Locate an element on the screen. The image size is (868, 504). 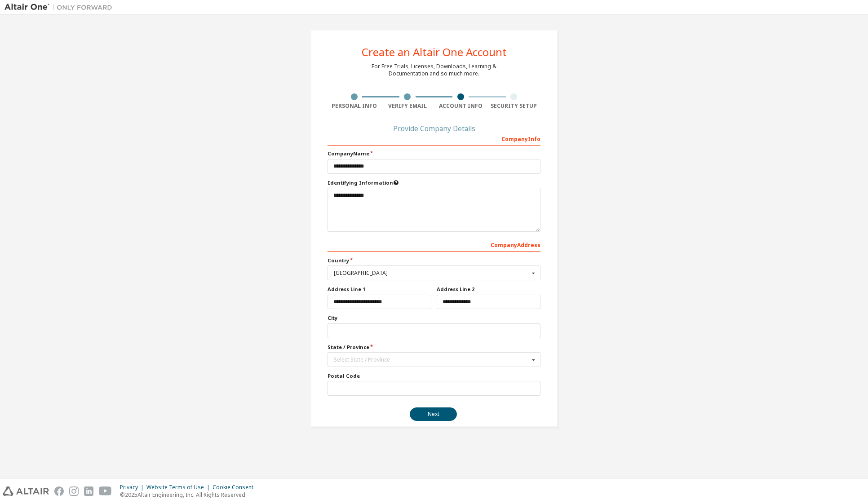
div: Website Terms of Use is located at coordinates (179, 487).